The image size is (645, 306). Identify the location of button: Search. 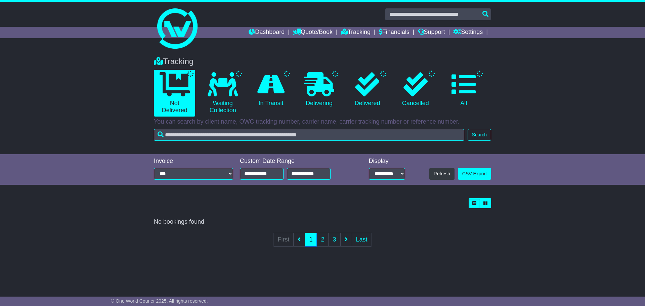
(479, 135).